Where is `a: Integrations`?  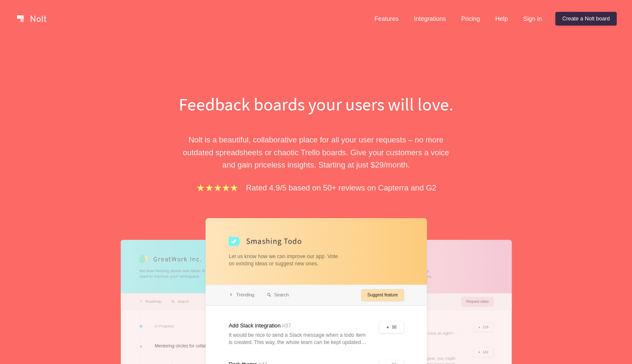
a: Integrations is located at coordinates (430, 19).